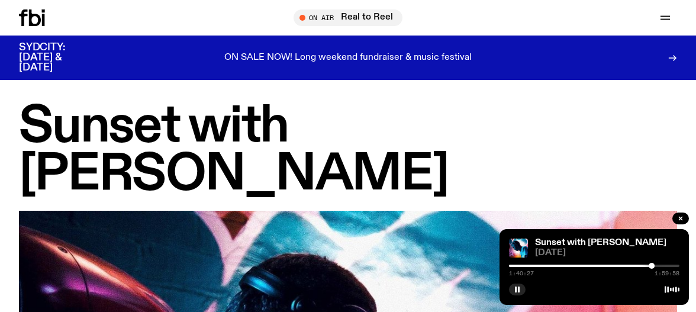 The image size is (696, 312). What do you see at coordinates (348, 58) in the screenshot?
I see `p: ON SALE NOW! Long weekend fundraiser & music festival` at bounding box center [348, 58].